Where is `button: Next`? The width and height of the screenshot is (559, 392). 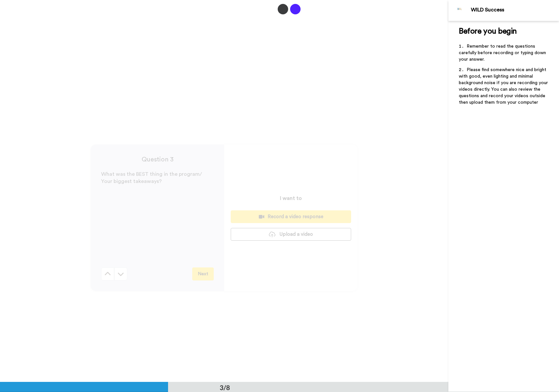
button: Next is located at coordinates (203, 274).